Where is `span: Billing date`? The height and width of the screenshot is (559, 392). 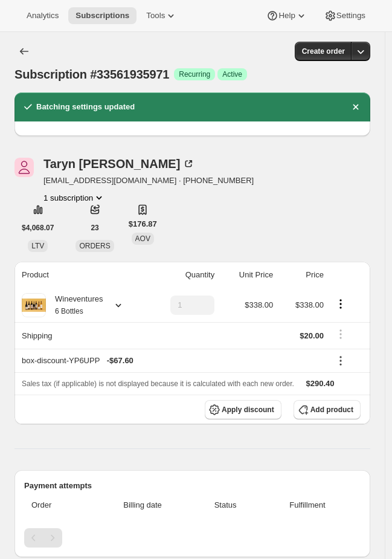
span: Billing date is located at coordinates (143, 505).